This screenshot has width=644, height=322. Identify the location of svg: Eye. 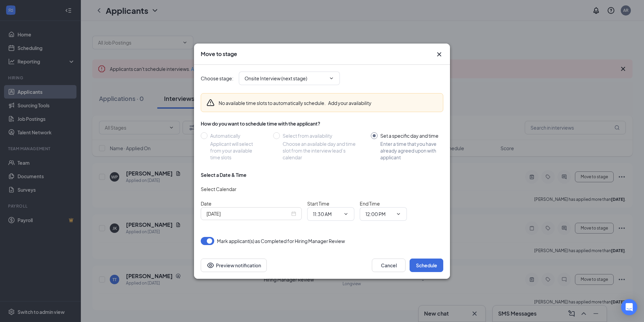
(210, 265).